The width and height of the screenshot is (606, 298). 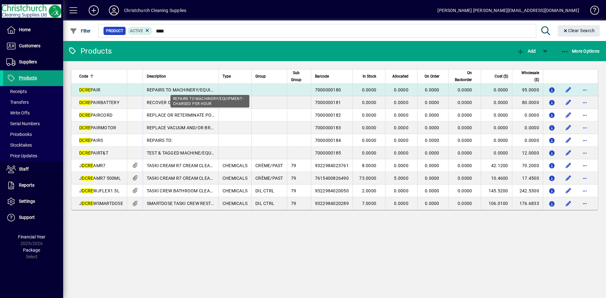 What do you see at coordinates (99, 103) in the screenshot?
I see `span: PAIRBATTERY` at bounding box center [99, 103].